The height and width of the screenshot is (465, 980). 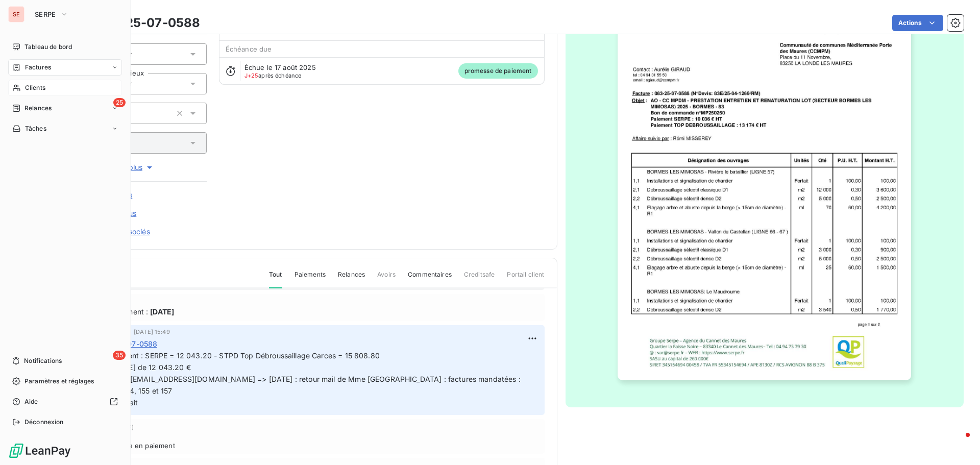 I want to click on span: Tableau de bord, so click(x=48, y=47).